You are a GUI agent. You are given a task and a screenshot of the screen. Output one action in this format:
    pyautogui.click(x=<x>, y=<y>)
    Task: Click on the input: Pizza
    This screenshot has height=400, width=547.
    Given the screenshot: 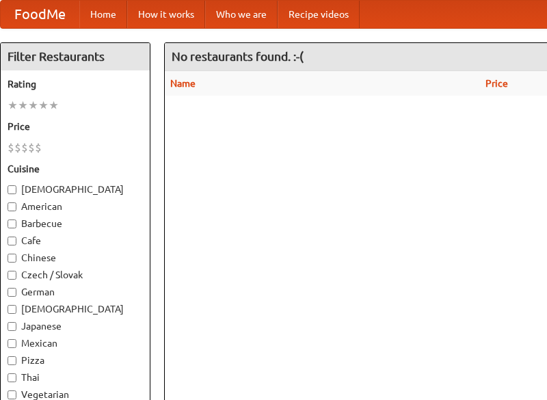 What is the action you would take?
    pyautogui.click(x=12, y=360)
    